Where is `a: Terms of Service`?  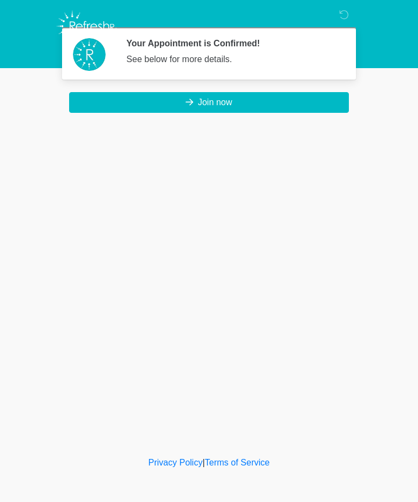
a: Terms of Service is located at coordinates (237, 462).